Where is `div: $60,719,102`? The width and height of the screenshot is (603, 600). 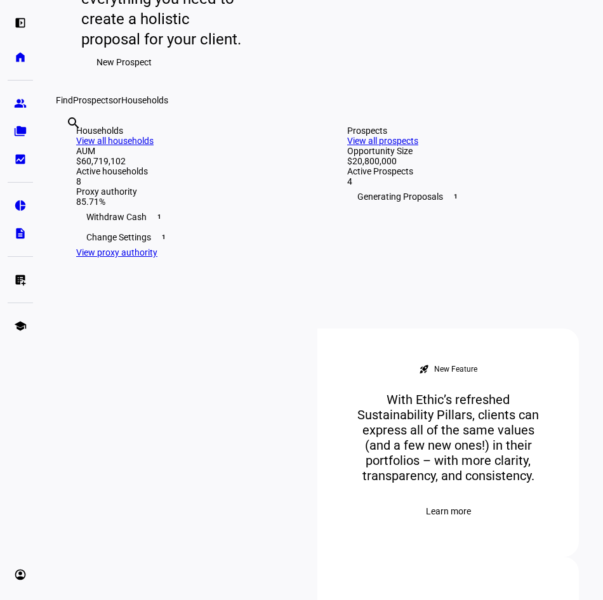
div: $60,719,102 is located at coordinates (186, 161).